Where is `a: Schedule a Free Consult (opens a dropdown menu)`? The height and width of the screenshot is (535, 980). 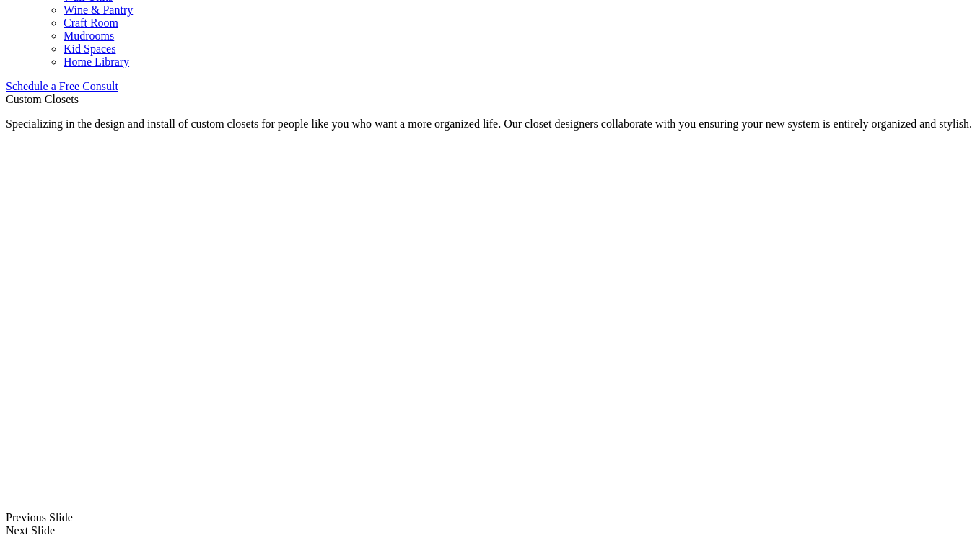 a: Schedule a Free Consult (opens a dropdown menu) is located at coordinates (62, 86).